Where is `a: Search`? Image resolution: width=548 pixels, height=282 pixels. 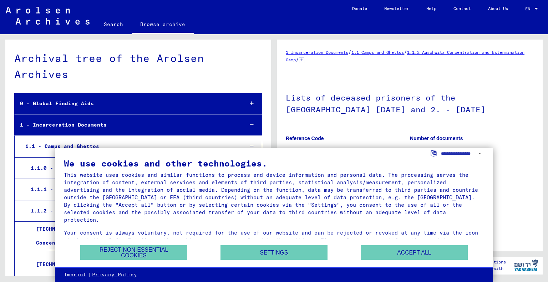 a: Search is located at coordinates (114, 24).